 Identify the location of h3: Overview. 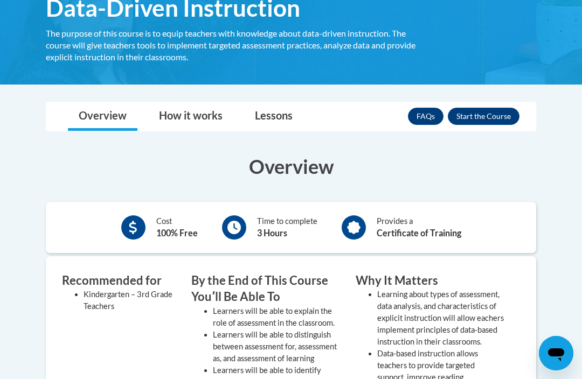
(291, 166).